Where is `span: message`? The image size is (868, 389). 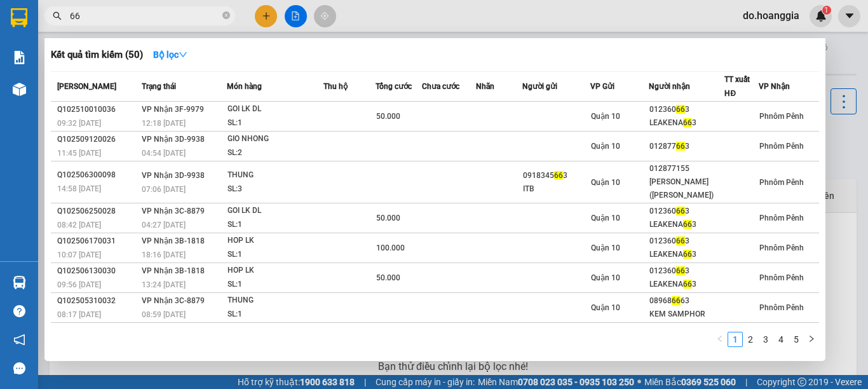 span: message is located at coordinates (19, 369).